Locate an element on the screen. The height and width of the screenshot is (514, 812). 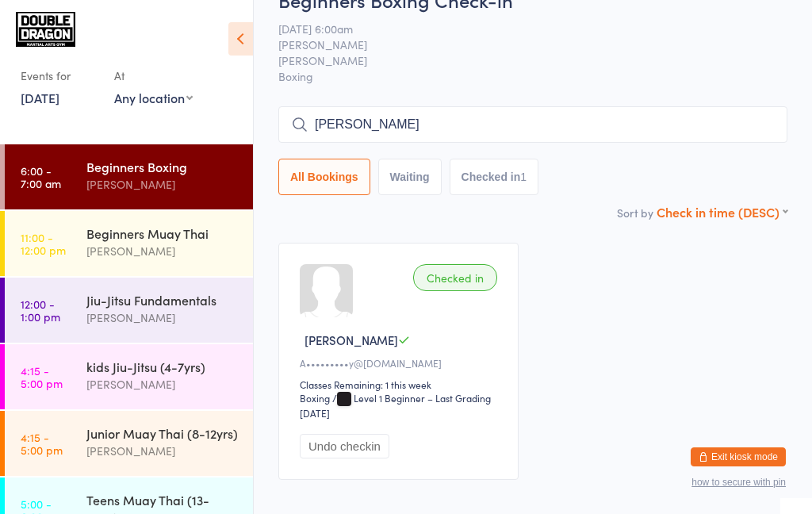
span: Boxing is located at coordinates (533, 77).